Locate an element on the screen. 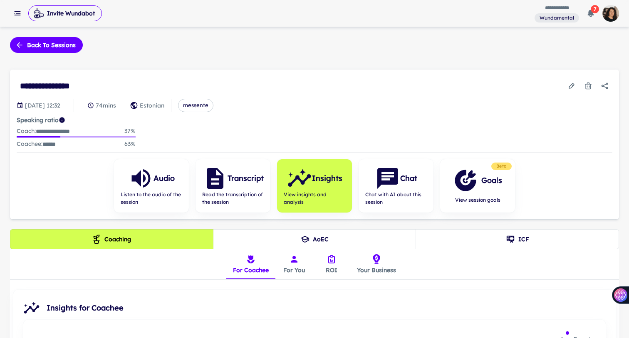  button: 7 is located at coordinates (591, 13).